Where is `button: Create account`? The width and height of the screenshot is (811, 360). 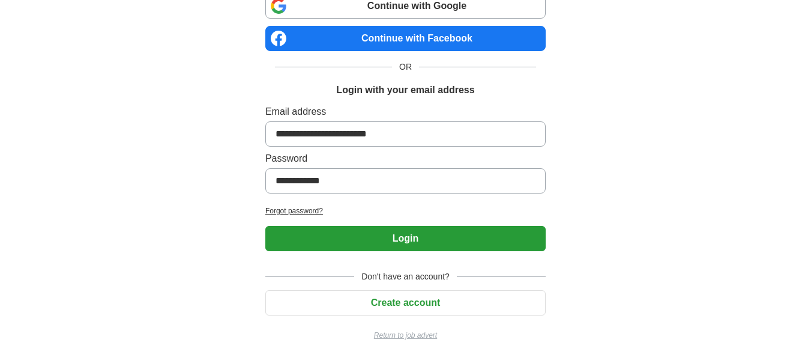 button: Create account is located at coordinates (405, 303).